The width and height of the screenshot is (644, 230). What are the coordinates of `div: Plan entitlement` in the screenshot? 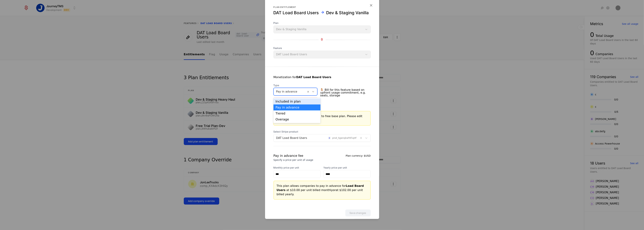 It's located at (322, 7).